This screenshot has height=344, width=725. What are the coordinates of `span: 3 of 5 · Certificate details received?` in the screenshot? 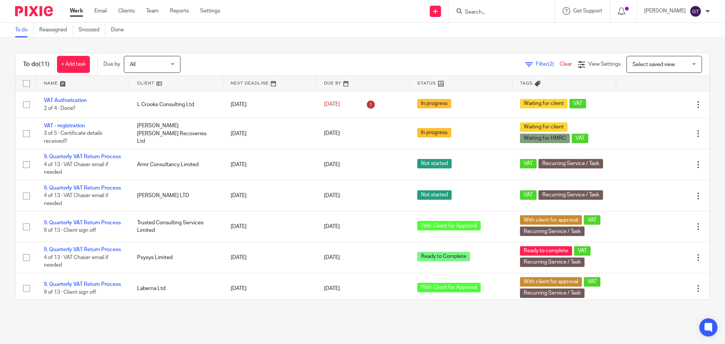 It's located at (73, 137).